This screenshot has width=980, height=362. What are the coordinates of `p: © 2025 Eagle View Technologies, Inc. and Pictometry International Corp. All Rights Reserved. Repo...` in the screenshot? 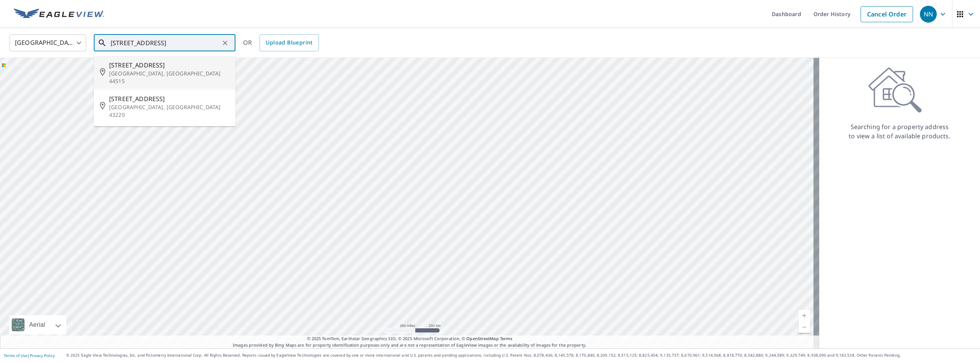 It's located at (521, 355).